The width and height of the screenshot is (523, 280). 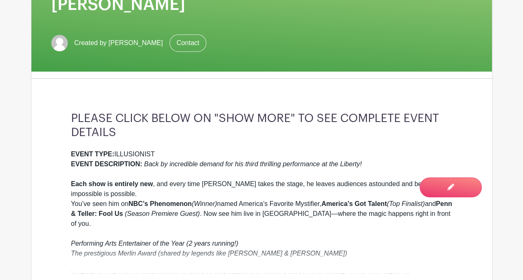 I want to click on em: Performing Arts Entertainer of the Year (2 years running!), so click(x=155, y=243).